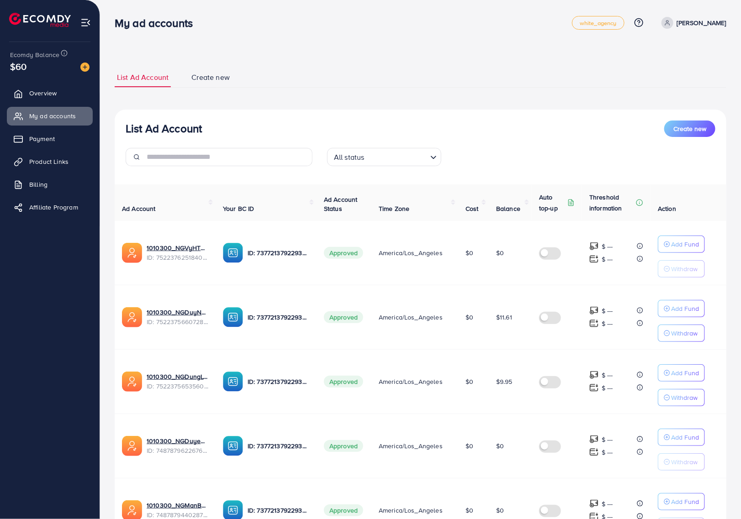 This screenshot has width=741, height=519. Describe the element at coordinates (139, 209) in the screenshot. I see `span: Ad Account` at that location.